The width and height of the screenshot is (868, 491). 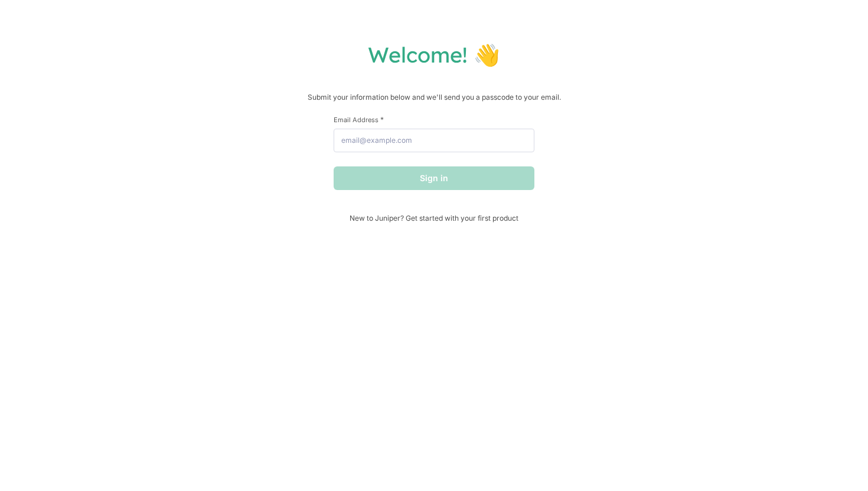 What do you see at coordinates (382, 119) in the screenshot?
I see `span: This field is required.` at bounding box center [382, 119].